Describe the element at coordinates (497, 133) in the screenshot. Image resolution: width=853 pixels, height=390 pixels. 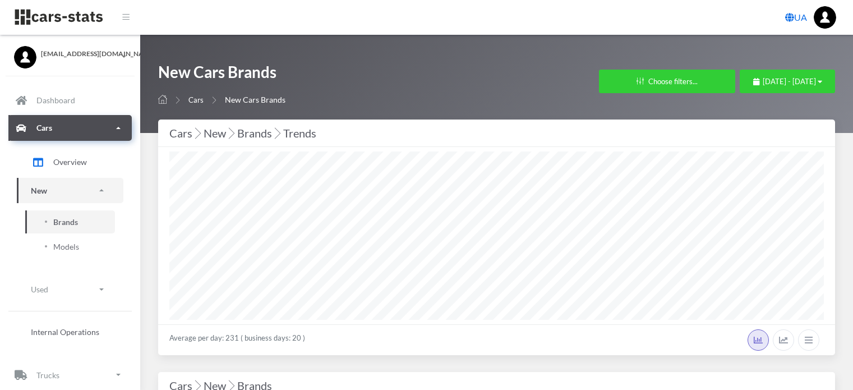
I see `div: Cars New Brands Trends` at that location.